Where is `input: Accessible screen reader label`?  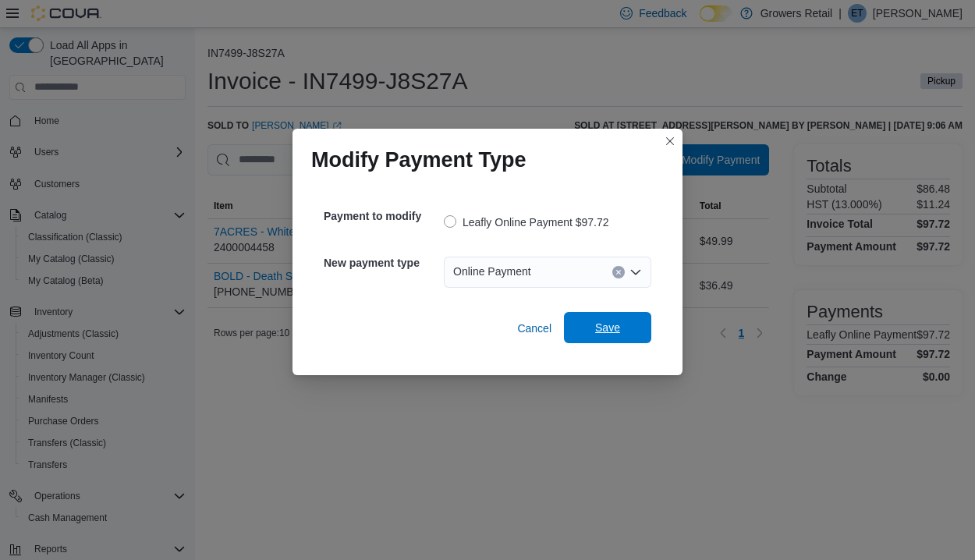 input: Accessible screen reader label is located at coordinates (538, 272).